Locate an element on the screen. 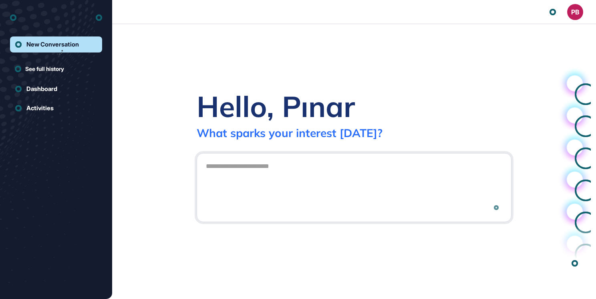  div: Dashboard is located at coordinates (42, 89).